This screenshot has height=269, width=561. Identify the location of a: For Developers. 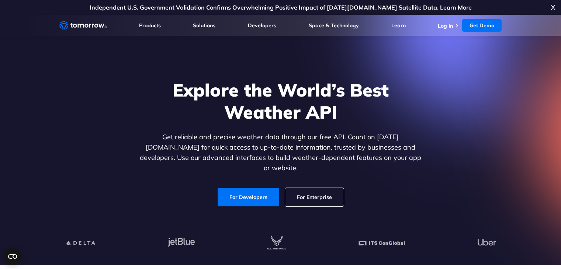
(248, 197).